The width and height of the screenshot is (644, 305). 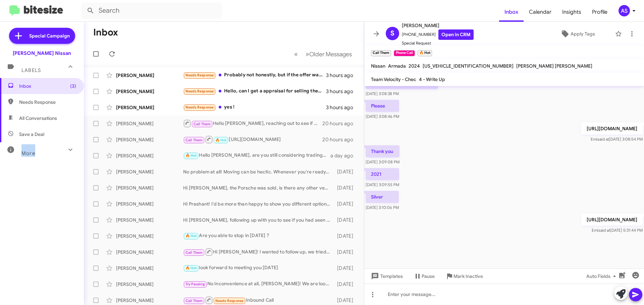 What do you see at coordinates (382, 106) in the screenshot?
I see `p: Please` at bounding box center [382, 106].